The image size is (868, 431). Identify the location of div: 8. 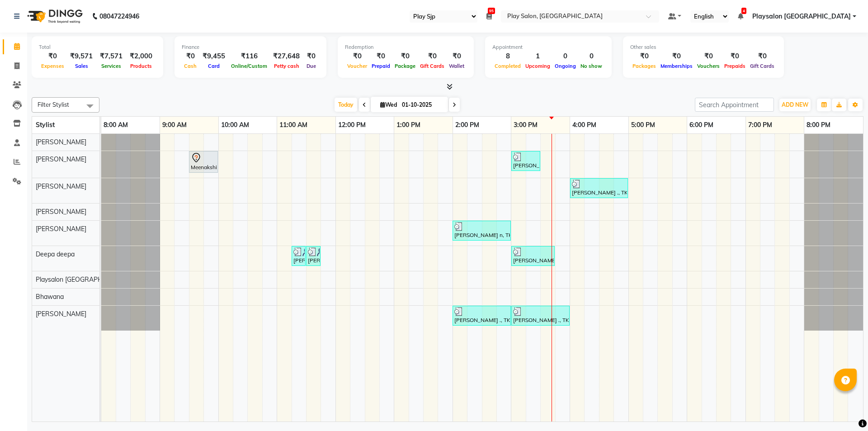
(508, 56).